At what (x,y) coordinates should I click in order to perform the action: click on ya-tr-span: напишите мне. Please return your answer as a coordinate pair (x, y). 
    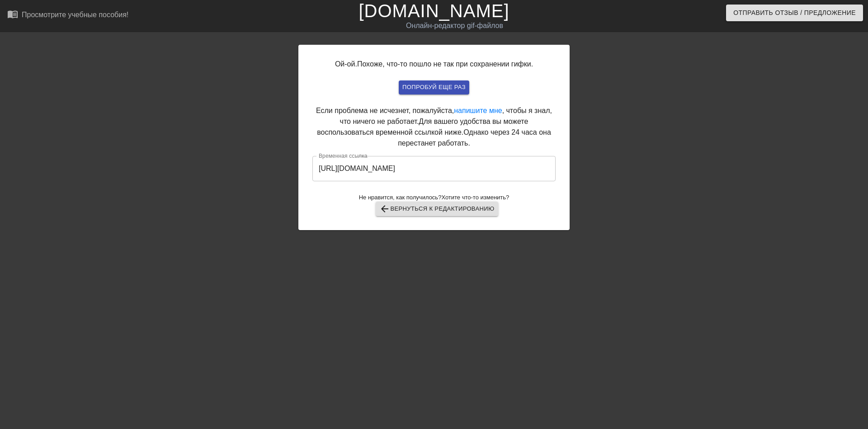
    Looking at the image, I should click on (478, 110).